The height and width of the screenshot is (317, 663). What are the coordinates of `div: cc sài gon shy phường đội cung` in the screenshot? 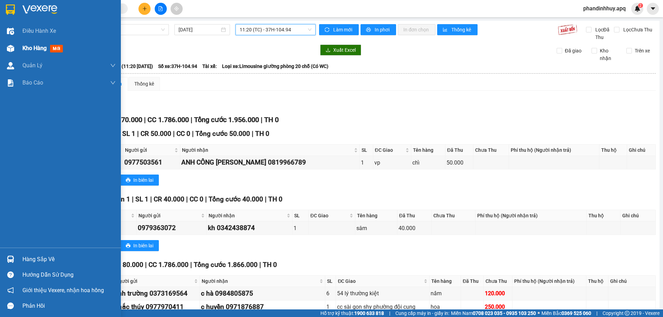 It's located at (383, 307).